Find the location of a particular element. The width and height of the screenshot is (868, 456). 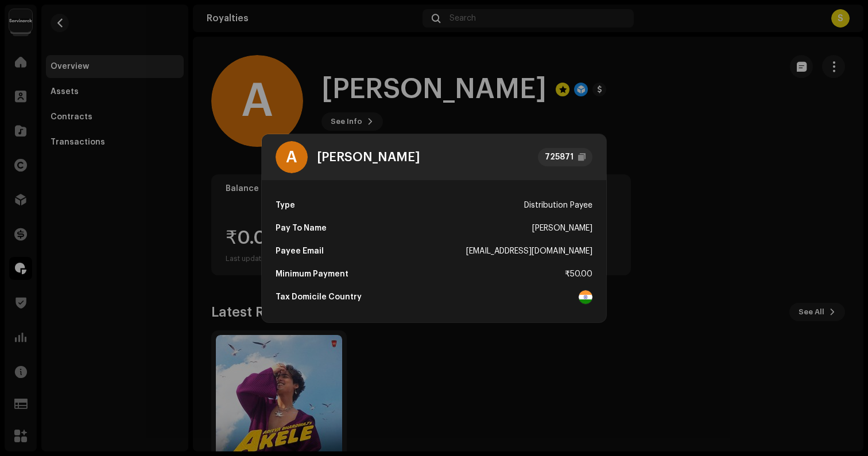

div: Payee Email is located at coordinates (300, 252).